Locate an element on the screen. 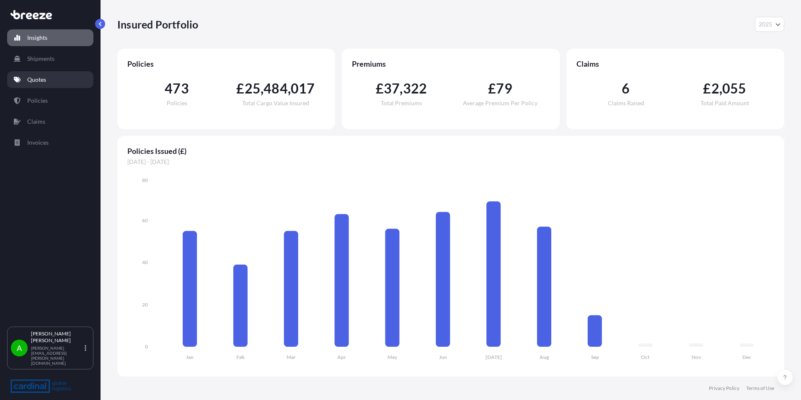 This screenshot has height=400, width=801. tspan: 40 is located at coordinates (145, 262).